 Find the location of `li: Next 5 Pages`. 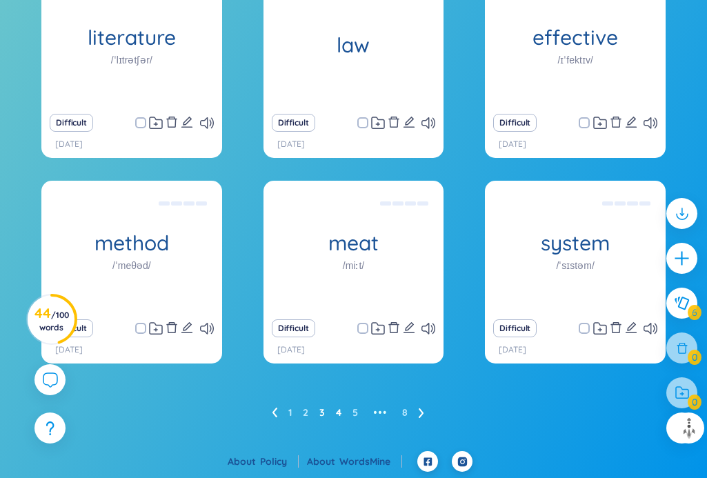

li: Next 5 Pages is located at coordinates (380, 412).